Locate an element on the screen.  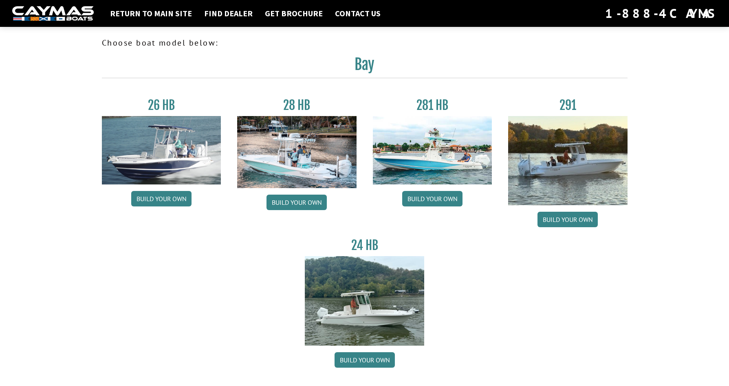
h3: 281 HB is located at coordinates (432, 105).